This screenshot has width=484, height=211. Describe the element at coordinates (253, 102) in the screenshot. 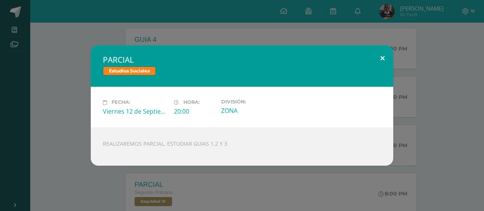

I see `label: División:` at that location.